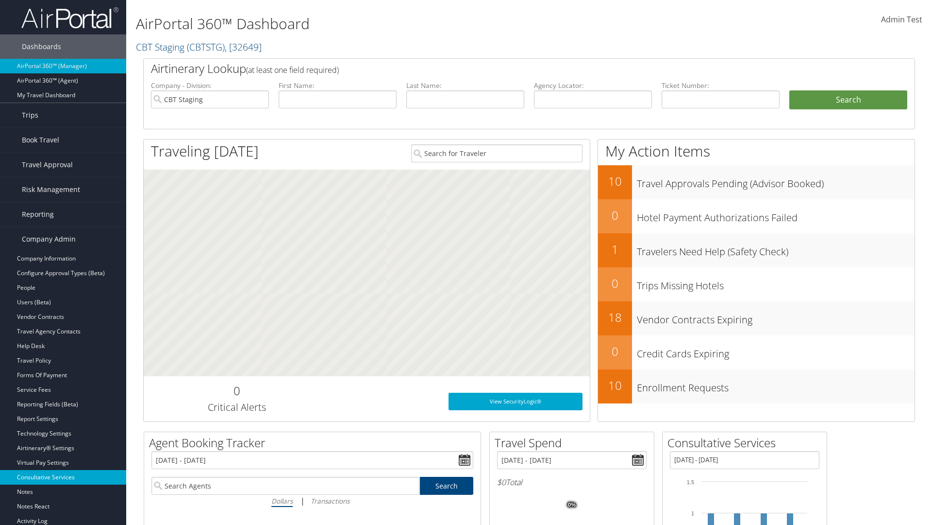 The width and height of the screenshot is (932, 525). Describe the element at coordinates (747, 442) in the screenshot. I see `h2: Consultative Services` at that location.